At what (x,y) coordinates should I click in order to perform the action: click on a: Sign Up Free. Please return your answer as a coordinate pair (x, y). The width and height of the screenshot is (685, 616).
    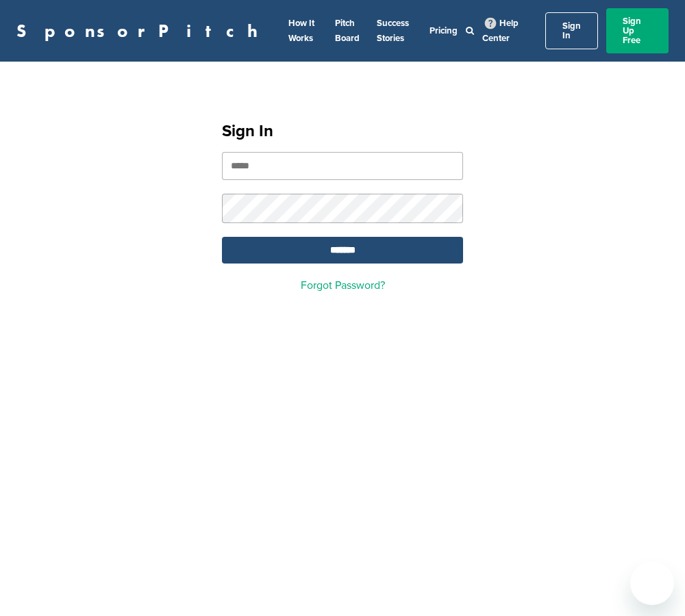
    Looking at the image, I should click on (638, 31).